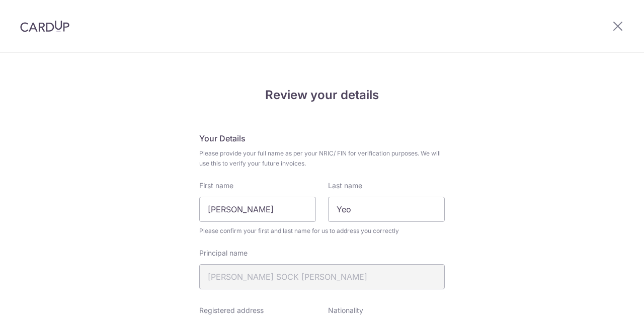  I want to click on span: Please provide your full name as per your NRIC/ FIN for verification purposes. We will use this t..., so click(322, 159).